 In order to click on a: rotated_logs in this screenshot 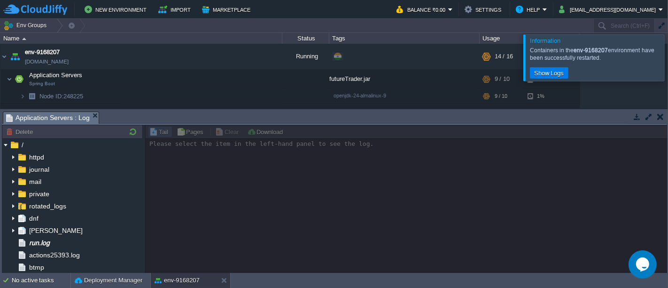, I will do `click(47, 206)`.